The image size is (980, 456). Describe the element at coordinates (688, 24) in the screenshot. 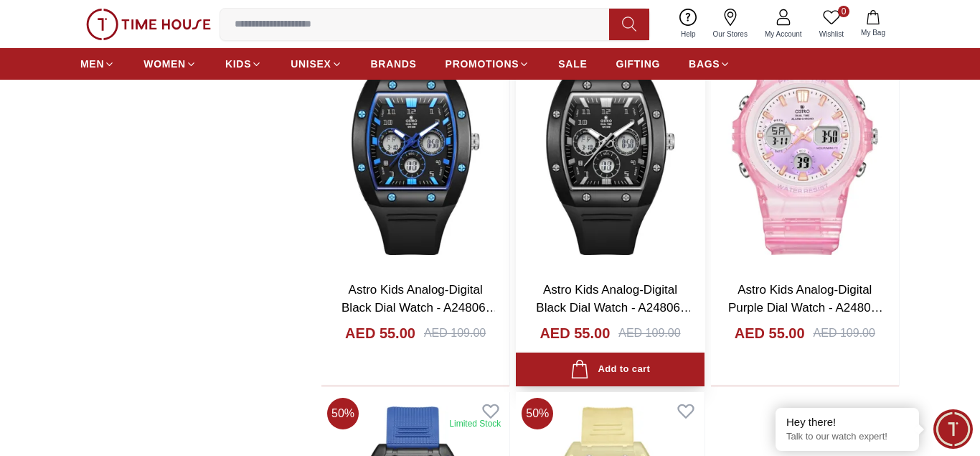

I see `a: Help` at that location.